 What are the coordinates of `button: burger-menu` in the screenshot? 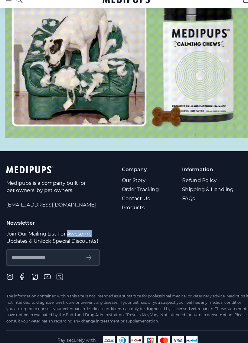 It's located at (8, 9).